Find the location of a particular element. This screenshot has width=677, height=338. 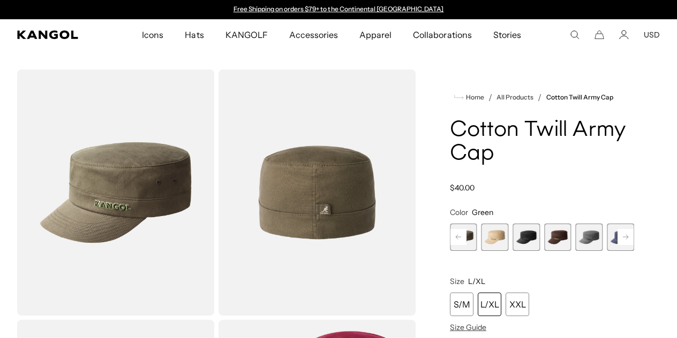

a: All Products is located at coordinates (515, 97).